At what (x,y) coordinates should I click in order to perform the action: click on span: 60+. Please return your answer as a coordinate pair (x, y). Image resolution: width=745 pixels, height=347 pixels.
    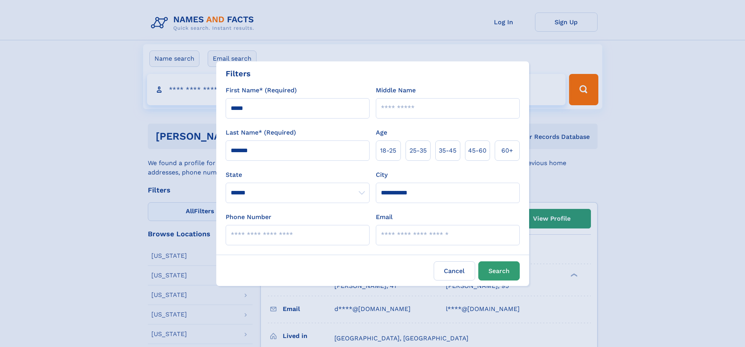
    Looking at the image, I should click on (507, 151).